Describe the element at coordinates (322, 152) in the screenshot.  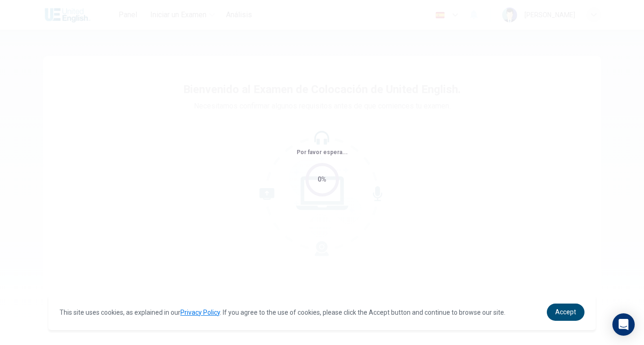
I see `span: Por favor espera...` at that location.